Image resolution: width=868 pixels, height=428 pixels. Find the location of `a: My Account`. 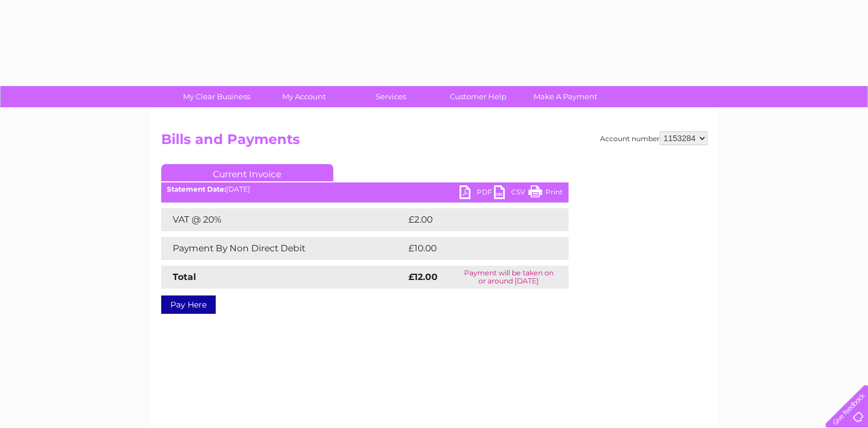

a: My Account is located at coordinates (304, 97).